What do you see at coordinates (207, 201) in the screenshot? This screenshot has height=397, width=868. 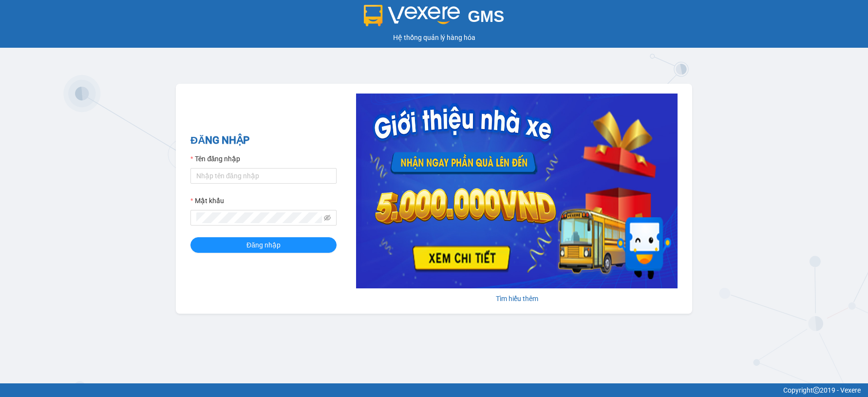 I see `label: Mật khẩu` at bounding box center [207, 201].